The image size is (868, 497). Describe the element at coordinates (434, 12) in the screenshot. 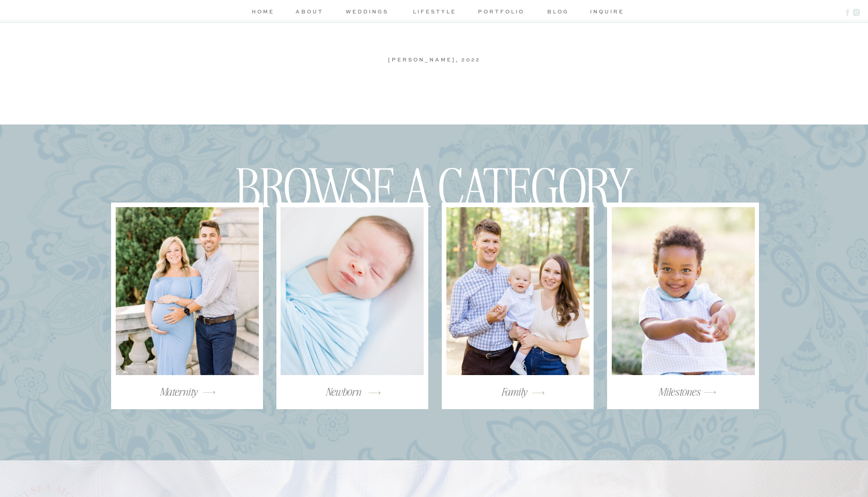

I see `nav: lifestyle` at that location.